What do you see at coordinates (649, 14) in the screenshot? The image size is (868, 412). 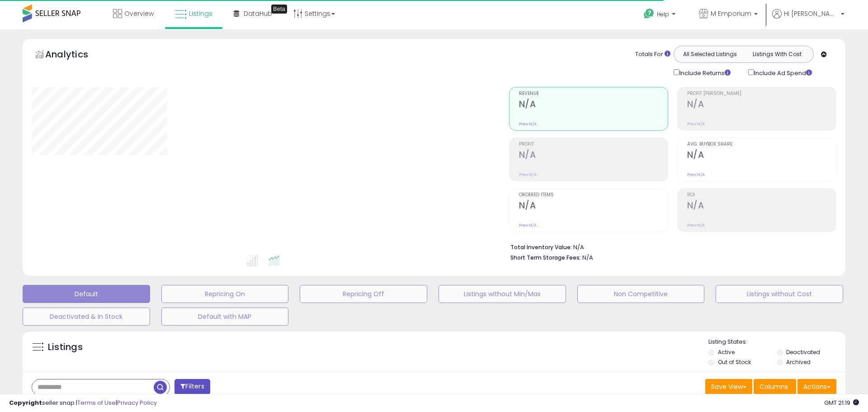 I see `i: Get Help` at bounding box center [649, 14].